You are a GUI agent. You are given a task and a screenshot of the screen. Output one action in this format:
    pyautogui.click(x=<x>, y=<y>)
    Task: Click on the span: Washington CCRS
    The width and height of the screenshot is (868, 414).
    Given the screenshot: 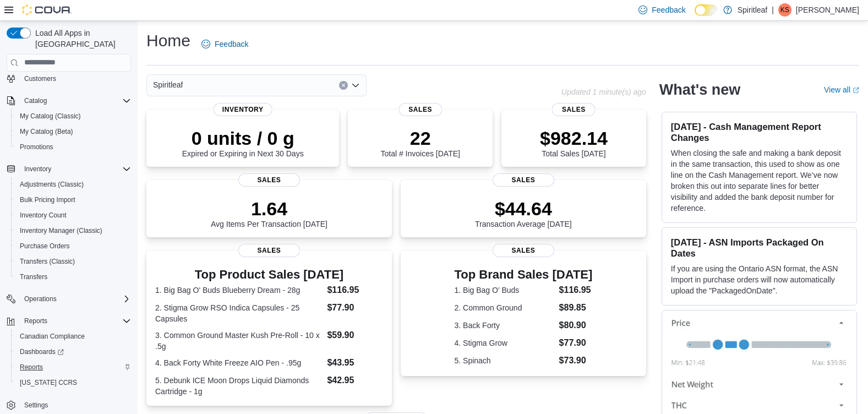 What is the action you would take?
    pyautogui.click(x=73, y=382)
    